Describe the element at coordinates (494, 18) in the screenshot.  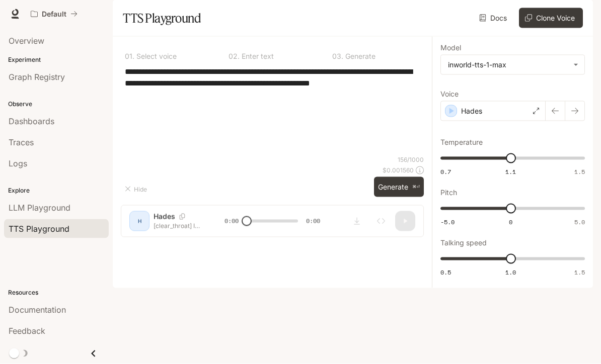
I see `a: Docs` at that location.